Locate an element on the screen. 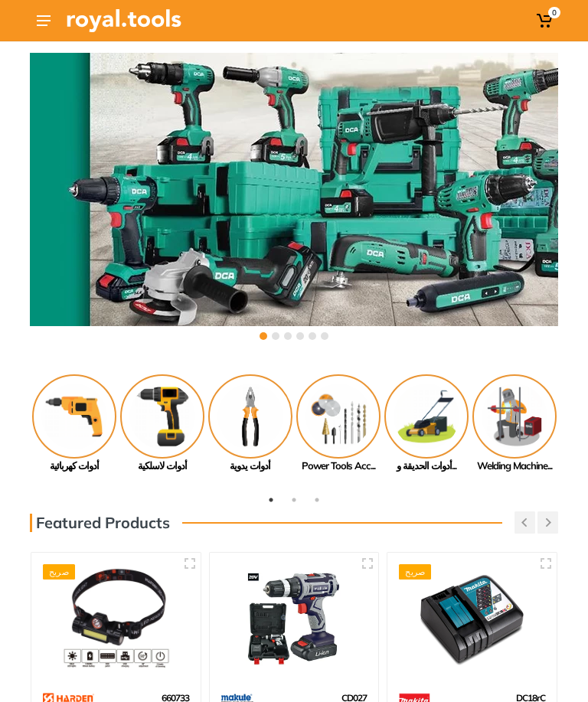 The height and width of the screenshot is (702, 588). img: رويال - ملحقات الأدوات الكهربائية is located at coordinates (338, 417).